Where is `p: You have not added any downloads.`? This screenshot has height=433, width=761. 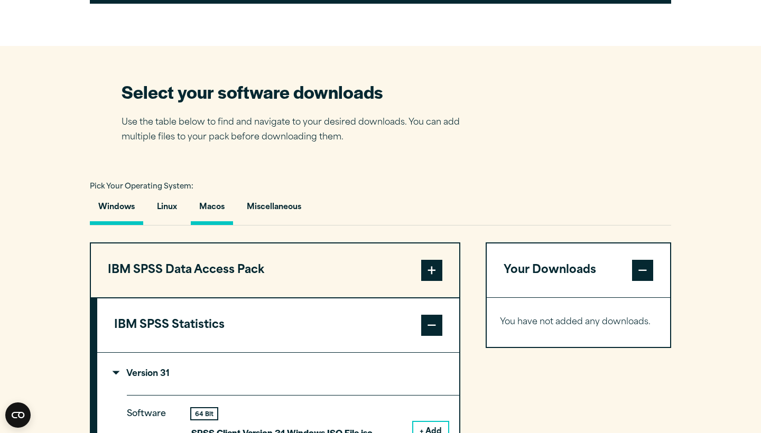
p: You have not added any downloads. is located at coordinates (578, 322).